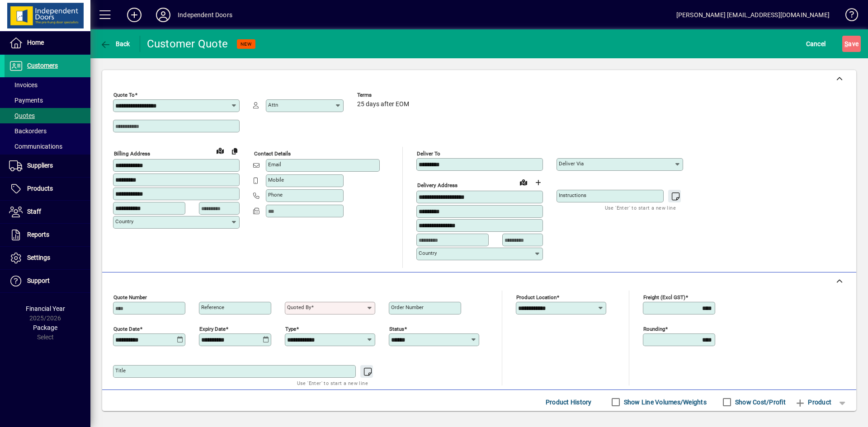  What do you see at coordinates (127, 329) in the screenshot?
I see `mat-label: Quote date` at bounding box center [127, 329].